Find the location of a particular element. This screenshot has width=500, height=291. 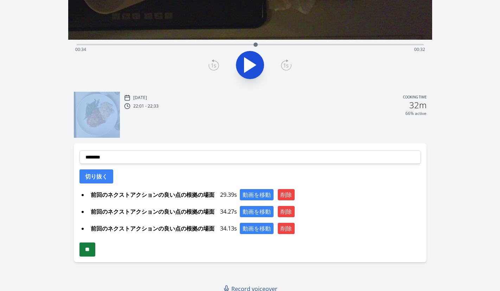

span: 00:32 is located at coordinates (420, 49).